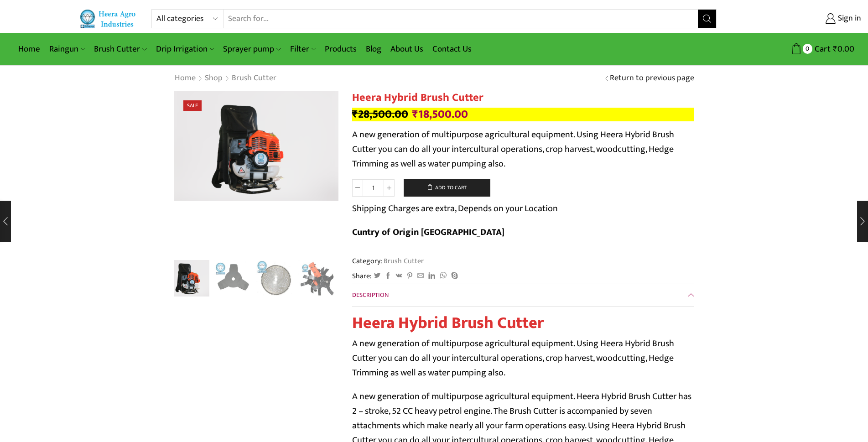 This screenshot has width=868, height=442. Describe the element at coordinates (275, 278) in the screenshot. I see `li: 3 / 10` at that location.